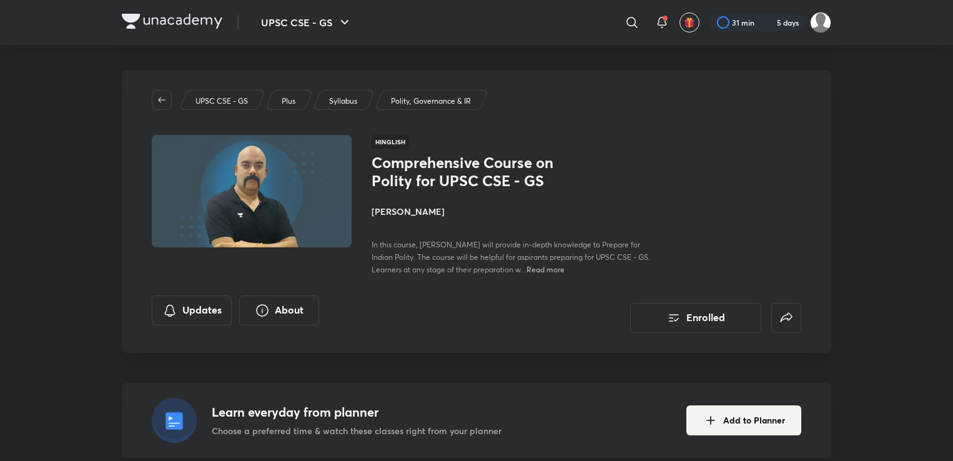  Describe the element at coordinates (768, 22) in the screenshot. I see `img: streak` at that location.